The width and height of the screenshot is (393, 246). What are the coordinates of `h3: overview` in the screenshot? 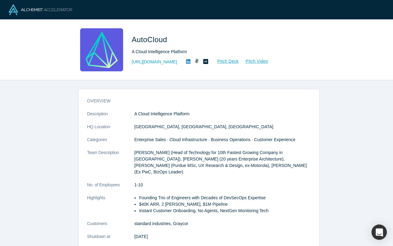 It's located at (195, 101).